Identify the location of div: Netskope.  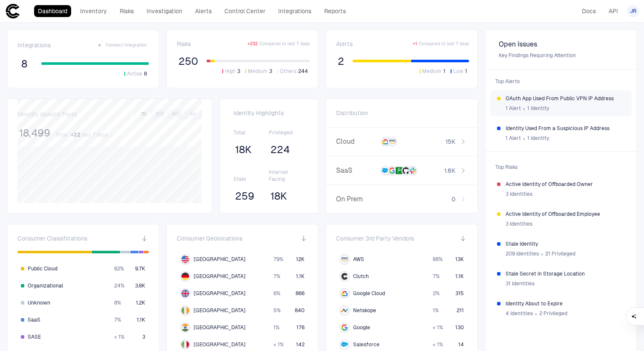
(345, 311).